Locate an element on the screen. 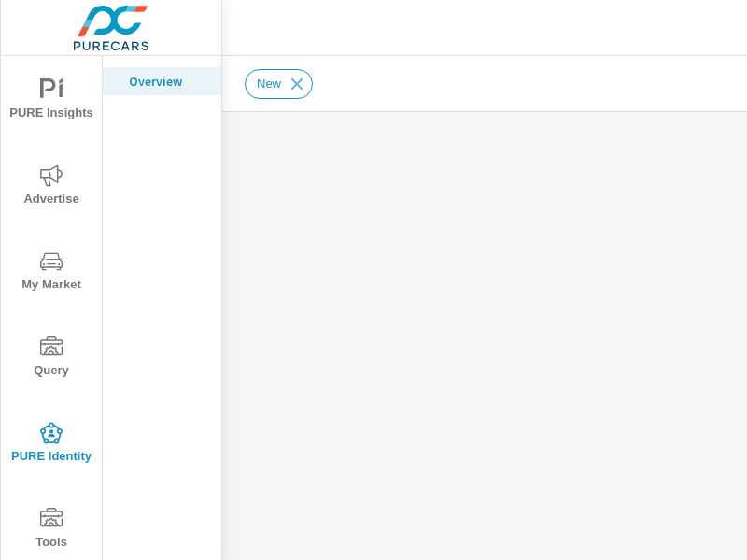 This screenshot has width=747, height=560. span: PURE Identity is located at coordinates (51, 445).